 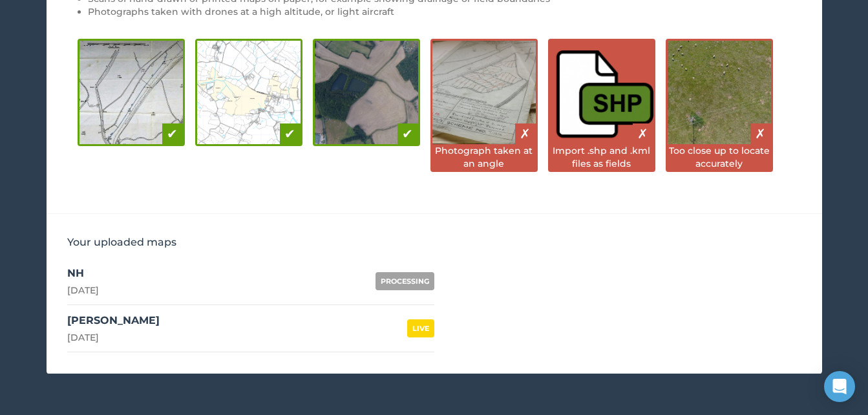 What do you see at coordinates (484, 92) in the screenshot?
I see `img: Photos taken at an angle are bad` at bounding box center [484, 92].